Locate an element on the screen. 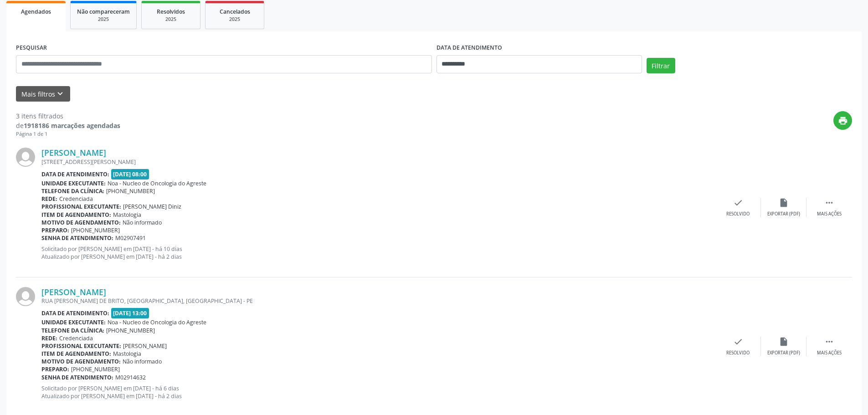  span: Resolvidos is located at coordinates (170, 12).